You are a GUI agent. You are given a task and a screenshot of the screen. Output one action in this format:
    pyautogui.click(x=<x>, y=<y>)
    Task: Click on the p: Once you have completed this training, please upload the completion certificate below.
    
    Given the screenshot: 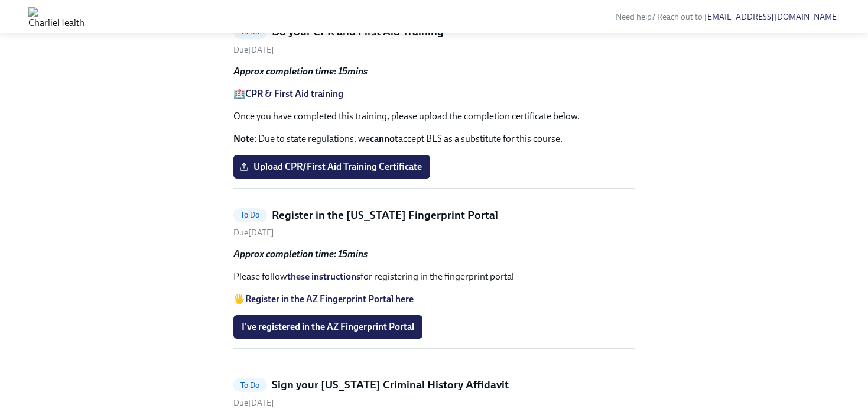 What is the action you would take?
    pyautogui.click(x=435, y=116)
    